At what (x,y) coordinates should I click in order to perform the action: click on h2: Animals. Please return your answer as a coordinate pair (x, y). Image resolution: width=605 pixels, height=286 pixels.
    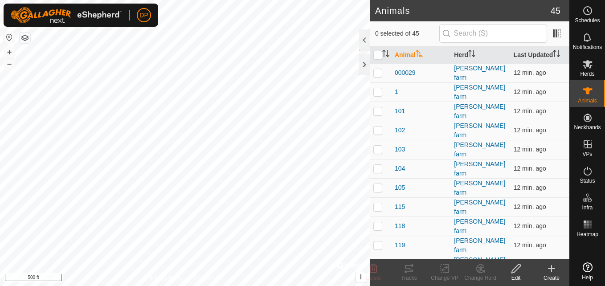
    Looking at the image, I should click on (463, 11).